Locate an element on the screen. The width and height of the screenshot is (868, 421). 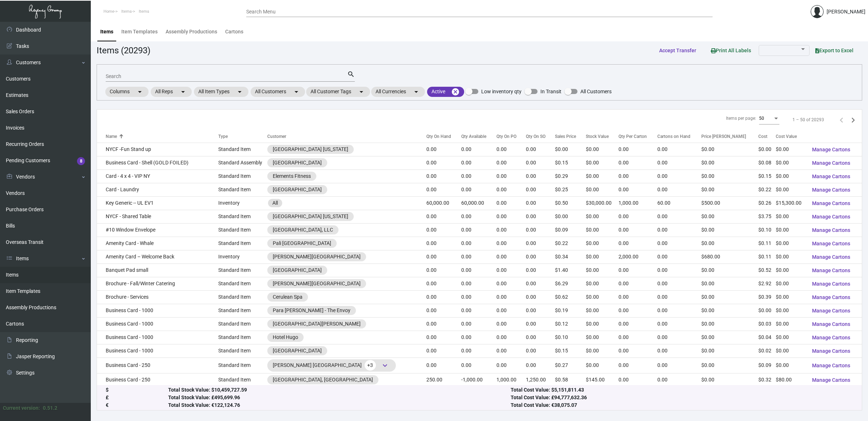
span: Accept Transfer is located at coordinates (678, 50).